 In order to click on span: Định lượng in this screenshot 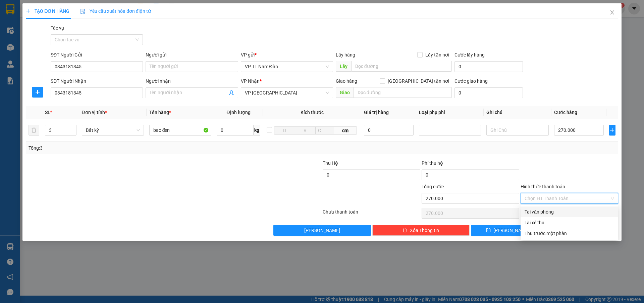, I will do `click(239, 112)`.